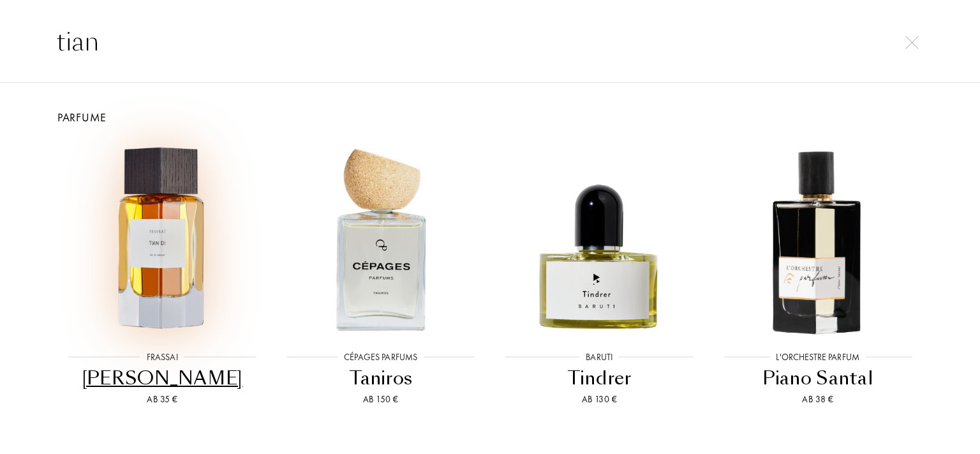 Image resolution: width=980 pixels, height=454 pixels. Describe the element at coordinates (912, 42) in the screenshot. I see `img: cross.svg` at that location.